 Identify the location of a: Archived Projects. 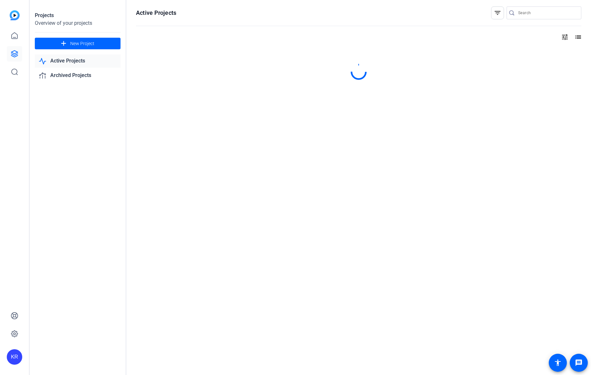
(78, 75).